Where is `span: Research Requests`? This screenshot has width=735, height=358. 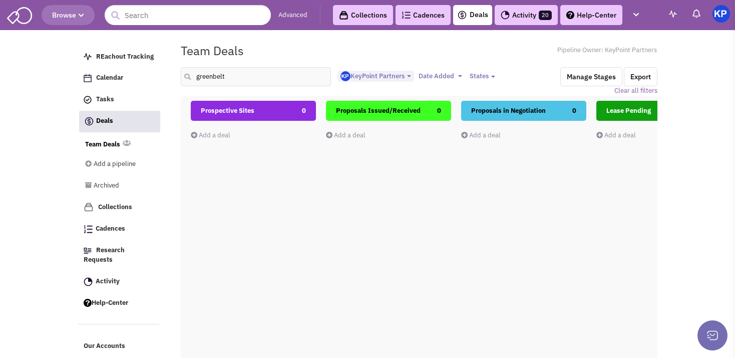
span: Research Requests is located at coordinates (104, 255).